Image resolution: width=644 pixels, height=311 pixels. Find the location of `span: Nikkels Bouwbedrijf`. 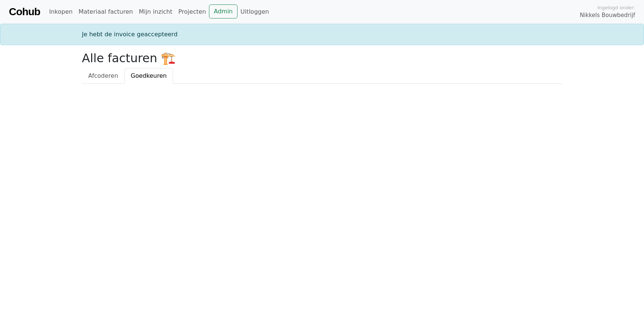

span: Nikkels Bouwbedrijf is located at coordinates (607, 15).